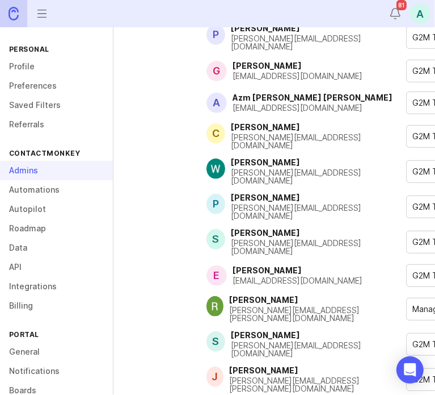 Image resolution: width=435 pixels, height=395 pixels. Describe the element at coordinates (215, 376) in the screenshot. I see `div: J` at that location.